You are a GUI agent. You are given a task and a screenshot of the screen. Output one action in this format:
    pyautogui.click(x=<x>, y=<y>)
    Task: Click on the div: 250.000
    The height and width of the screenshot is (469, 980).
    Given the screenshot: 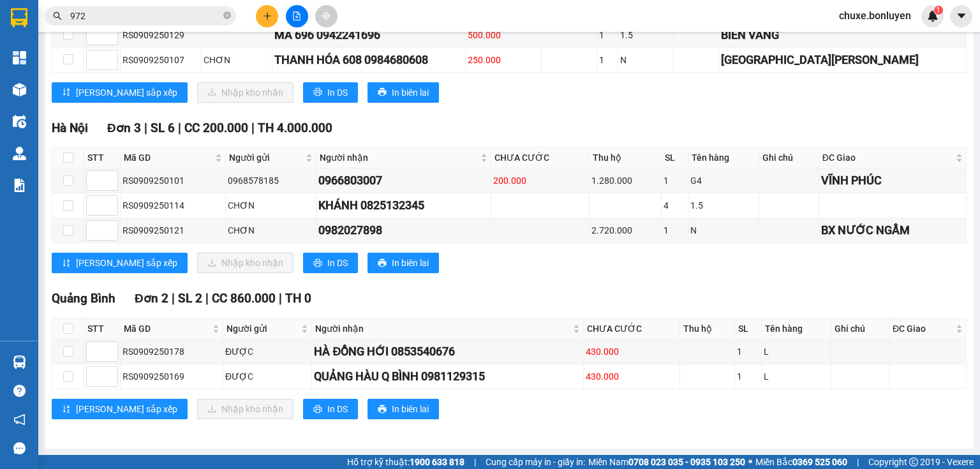 What is the action you would take?
    pyautogui.click(x=503, y=60)
    